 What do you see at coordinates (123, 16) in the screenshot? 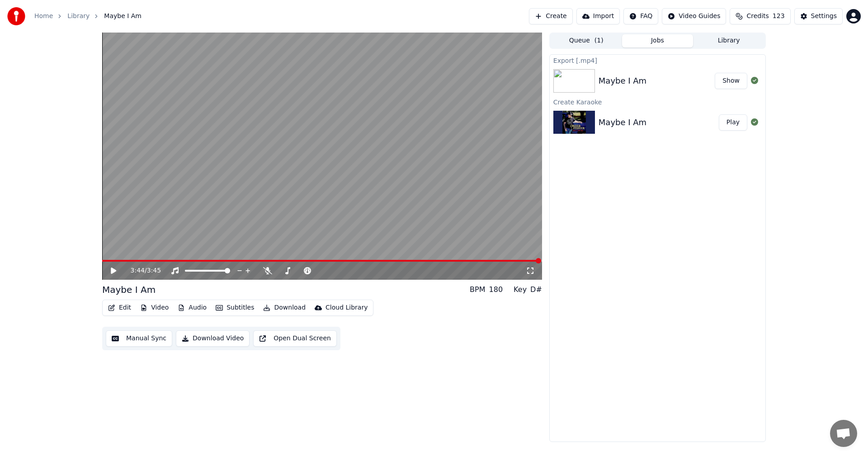
I see `span: Maybe I Am` at bounding box center [123, 16].